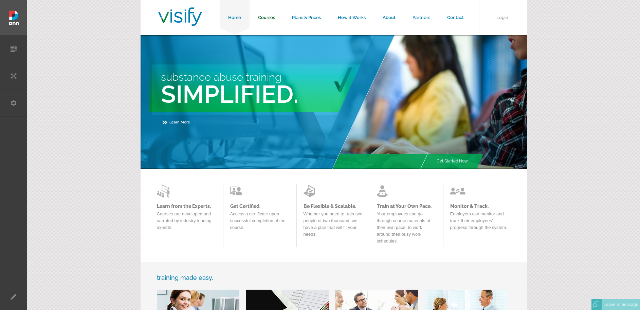  I want to click on img: Offline, so click(596, 305).